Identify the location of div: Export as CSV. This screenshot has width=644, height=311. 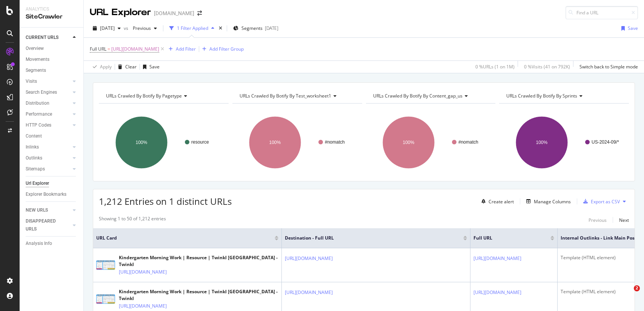
(605, 201).